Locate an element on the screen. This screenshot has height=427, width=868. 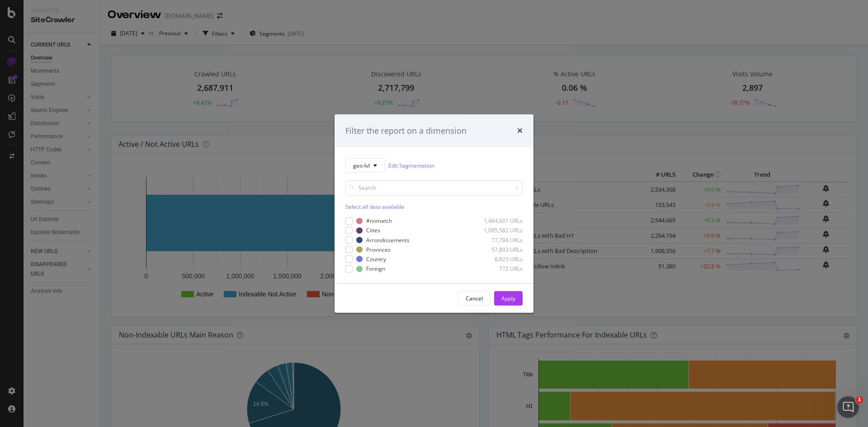
button: Apply is located at coordinates (508, 298).